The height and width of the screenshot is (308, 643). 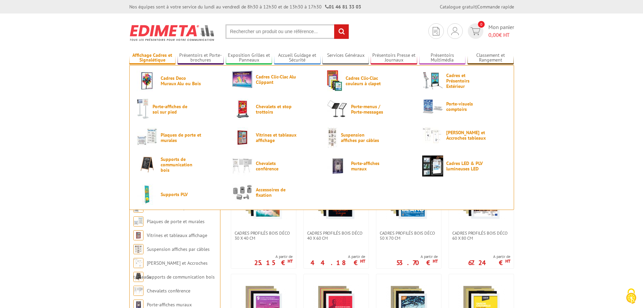 What do you see at coordinates (501, 35) in the screenshot?
I see `span: € HT` at bounding box center [501, 35].